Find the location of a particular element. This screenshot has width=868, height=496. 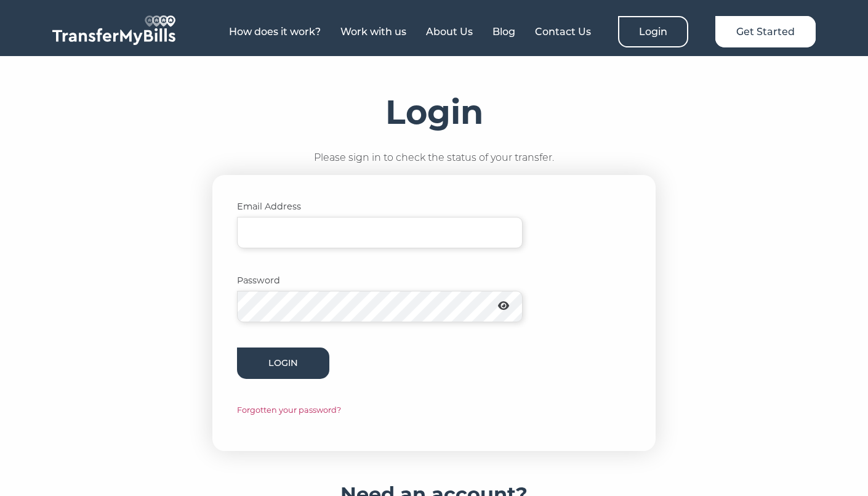

p: Please sign in to check the status of your transfer. is located at coordinates (434, 158).